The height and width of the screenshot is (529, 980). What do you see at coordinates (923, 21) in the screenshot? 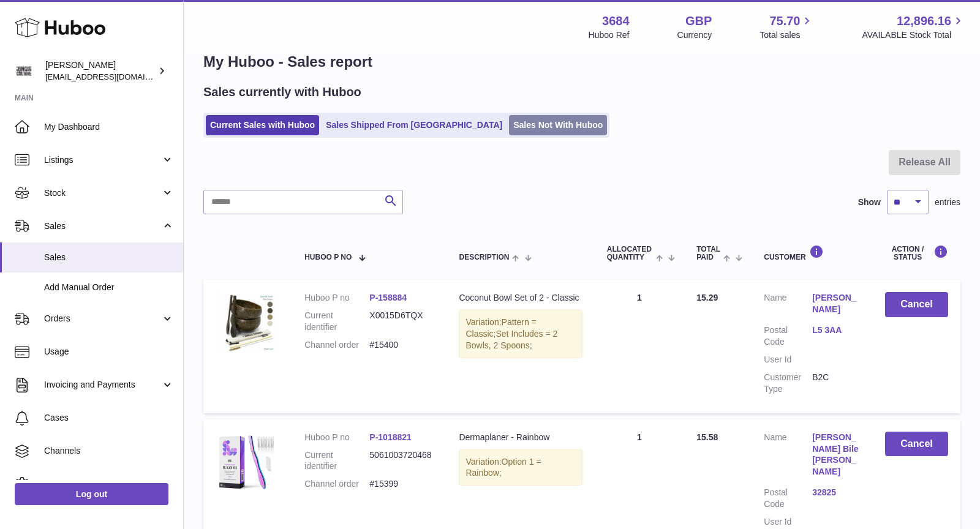
I see `span: 12,896.16` at bounding box center [923, 21].